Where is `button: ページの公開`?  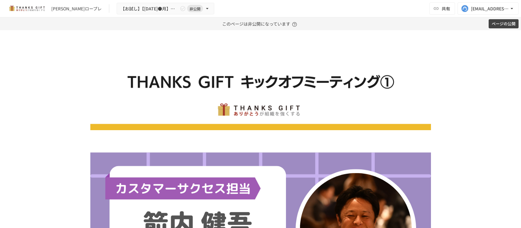 button: ページの公開 is located at coordinates (503, 24).